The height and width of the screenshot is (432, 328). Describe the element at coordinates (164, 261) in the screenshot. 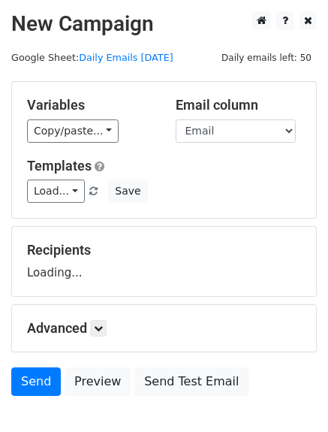

I see `div: Loading...` at that location.